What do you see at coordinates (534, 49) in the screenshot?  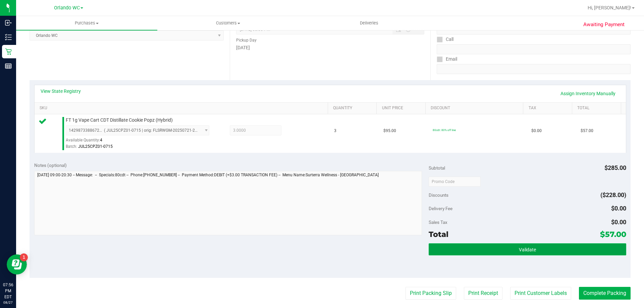 I see `input: Format: (999) 999-9999` at bounding box center [534, 49].